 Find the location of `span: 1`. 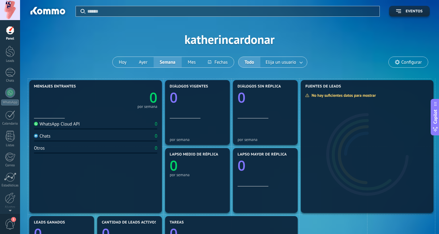

span: 1 is located at coordinates (14, 219).